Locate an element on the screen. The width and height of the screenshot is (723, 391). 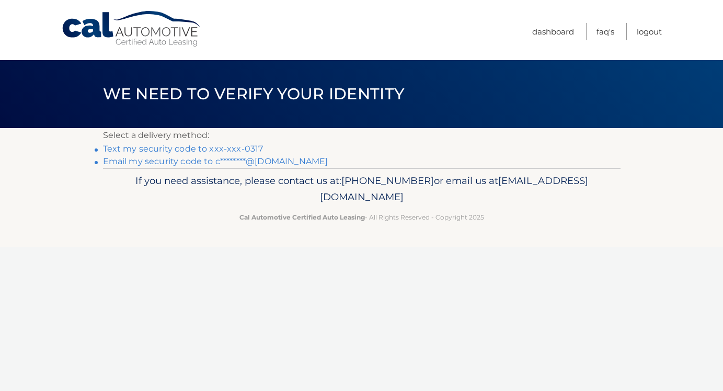
p: Select a delivery method: is located at coordinates (362, 135).